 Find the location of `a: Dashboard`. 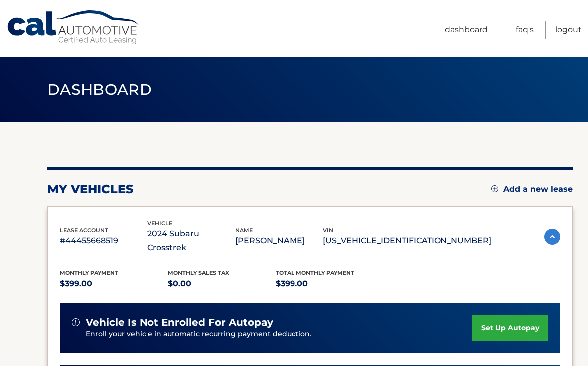

a: Dashboard is located at coordinates (466, 30).